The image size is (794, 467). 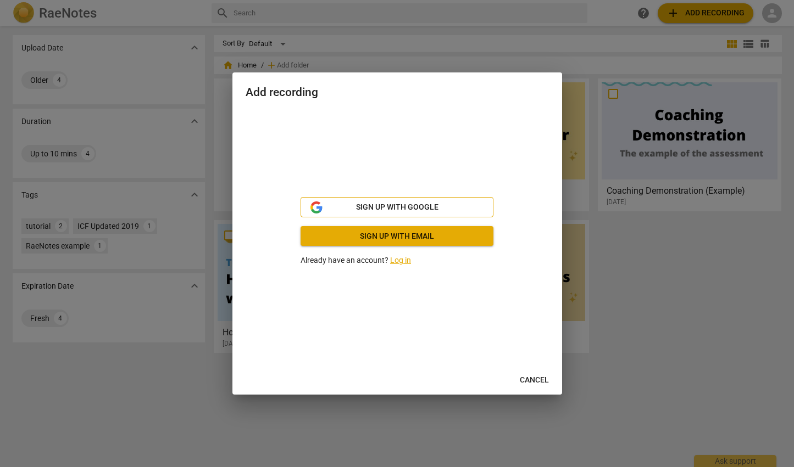 What do you see at coordinates (400, 260) in the screenshot?
I see `a: Log in` at bounding box center [400, 260].